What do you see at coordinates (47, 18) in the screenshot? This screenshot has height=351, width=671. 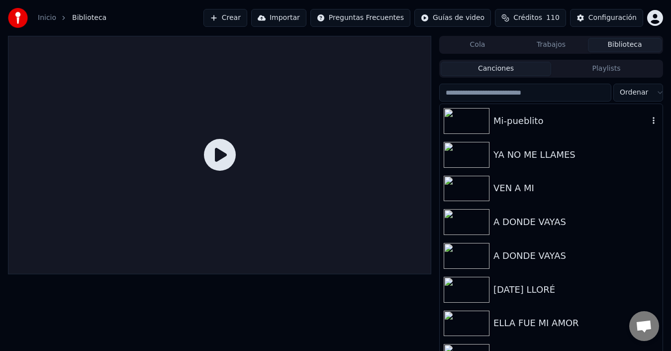 I see `a: Inicio` at bounding box center [47, 18].